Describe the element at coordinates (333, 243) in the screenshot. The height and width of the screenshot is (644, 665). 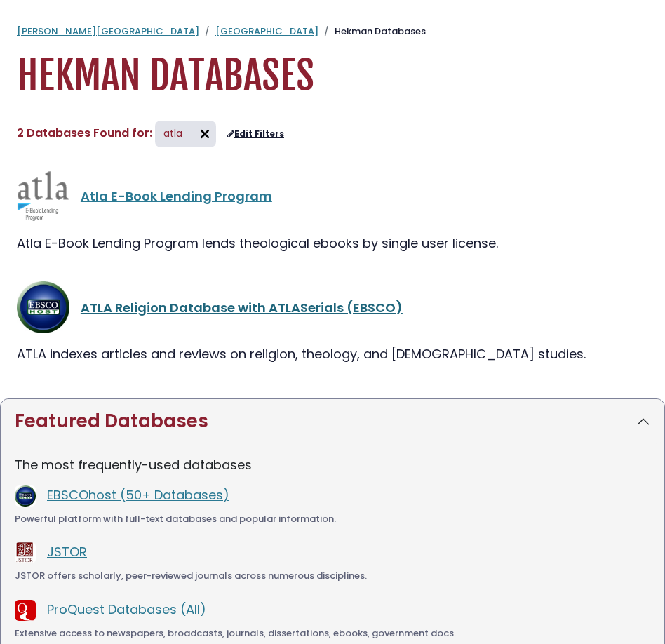
I see `div: Atla E-Book Lending Program lends theological ebooks by single user license.` at that location.